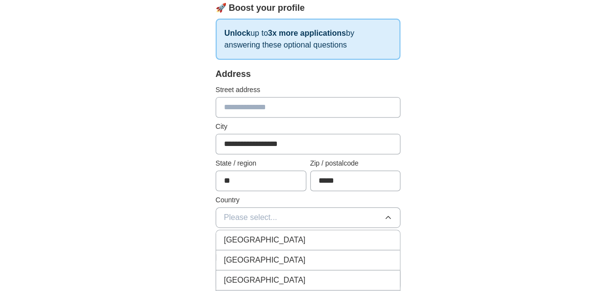 Image resolution: width=616 pixels, height=291 pixels. I want to click on label: Country, so click(308, 200).